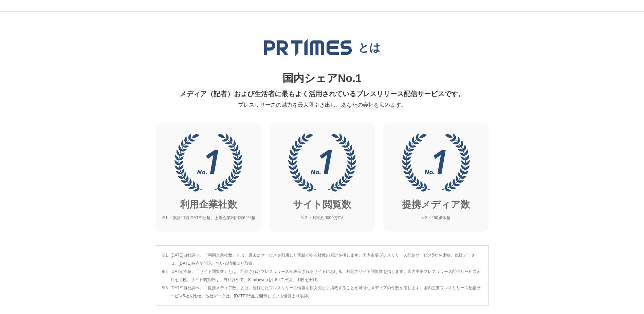 The height and width of the screenshot is (314, 644). What do you see at coordinates (322, 204) in the screenshot?
I see `p: サイト閲覧数` at bounding box center [322, 204].